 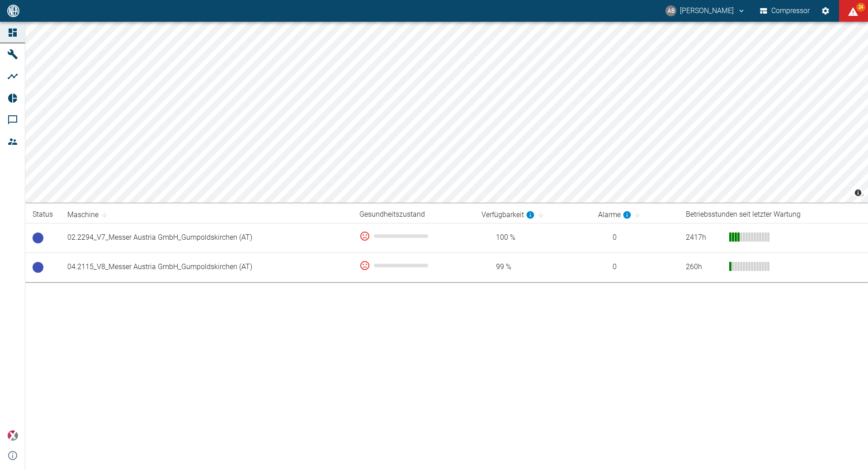 What do you see at coordinates (861, 7) in the screenshot?
I see `span: 24` at bounding box center [861, 7].